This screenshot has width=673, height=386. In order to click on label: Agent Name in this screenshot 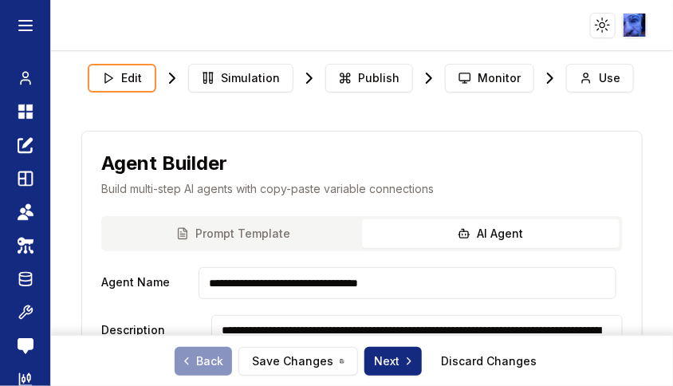, I will do `click(147, 283)`.